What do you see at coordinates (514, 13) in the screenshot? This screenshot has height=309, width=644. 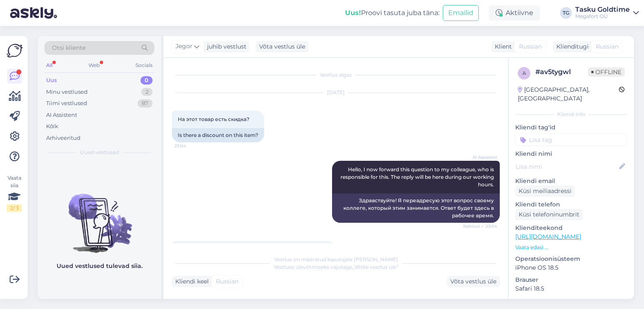 I see `div: Aktiivne` at bounding box center [514, 13].